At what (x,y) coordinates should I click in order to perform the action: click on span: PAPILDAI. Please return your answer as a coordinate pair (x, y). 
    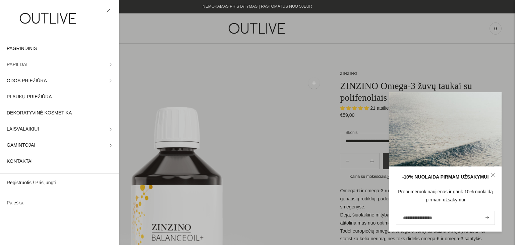
    Looking at the image, I should click on (17, 65).